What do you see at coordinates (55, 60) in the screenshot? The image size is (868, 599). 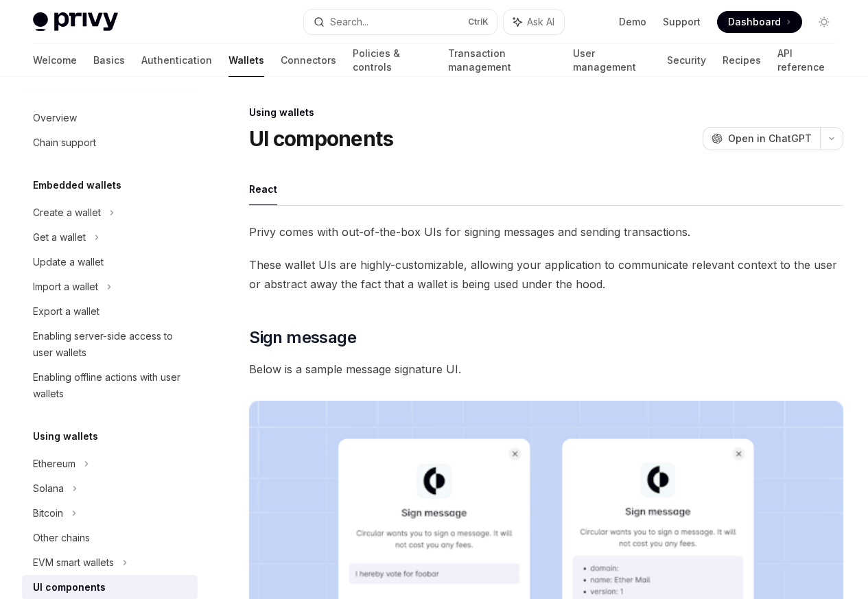 I see `a: Welcome` at bounding box center [55, 60].